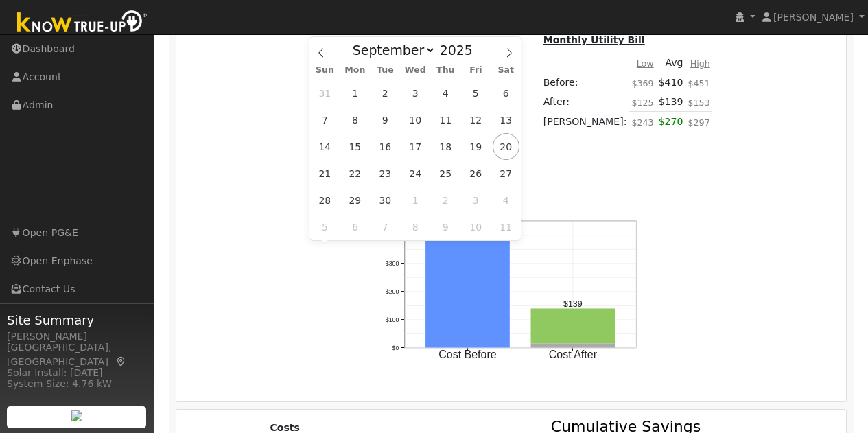 Image resolution: width=868 pixels, height=433 pixels. Describe the element at coordinates (445, 120) in the screenshot. I see `span: September 11, 2025` at that location.